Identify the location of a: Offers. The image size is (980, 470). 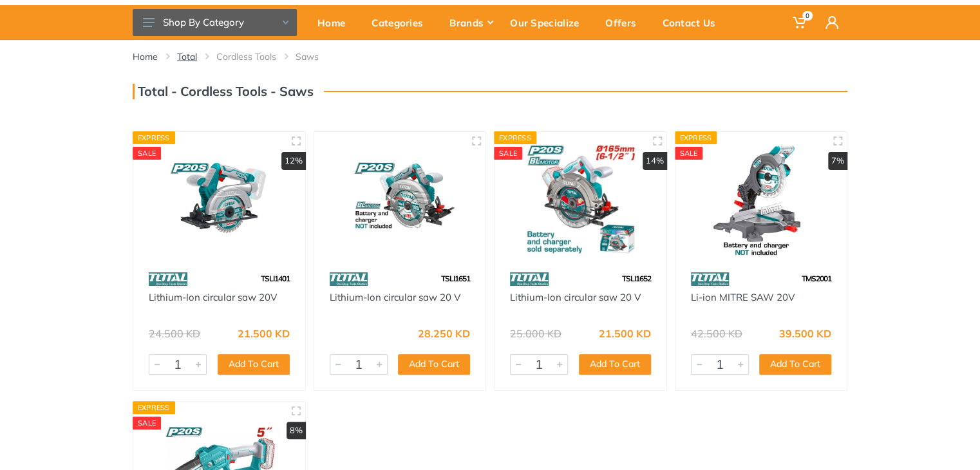
(625, 22).